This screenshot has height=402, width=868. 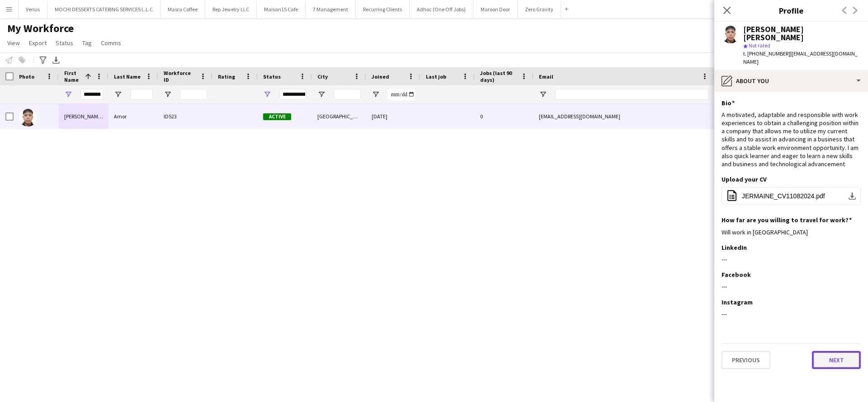 I want to click on button: Masra Coffee, so click(x=183, y=9).